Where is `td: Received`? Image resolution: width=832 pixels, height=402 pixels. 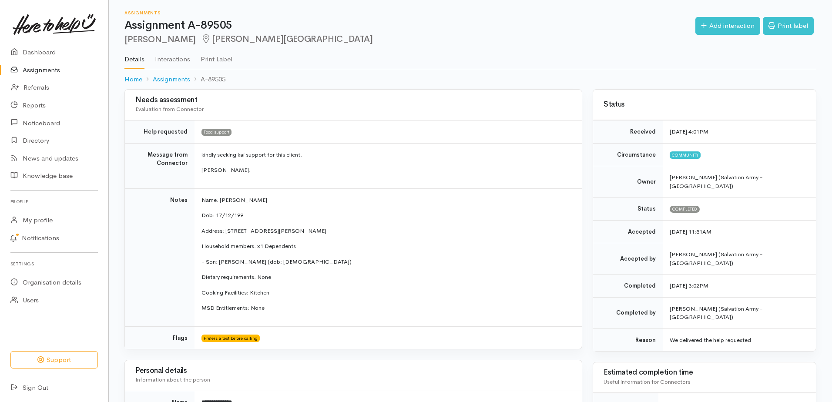 td: Received is located at coordinates (628, 132).